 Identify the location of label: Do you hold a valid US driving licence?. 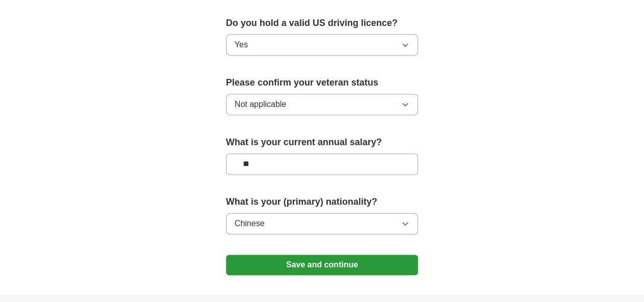
(322, 23).